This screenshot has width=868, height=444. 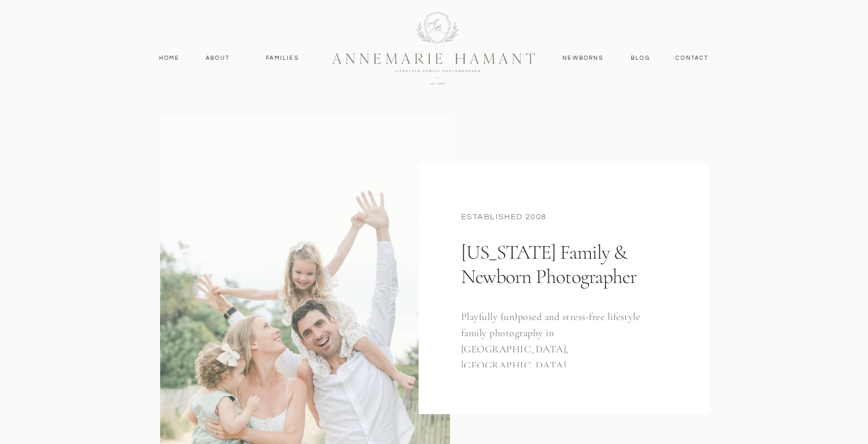 What do you see at coordinates (564, 218) in the screenshot?
I see `div: established 2008` at bounding box center [564, 218].